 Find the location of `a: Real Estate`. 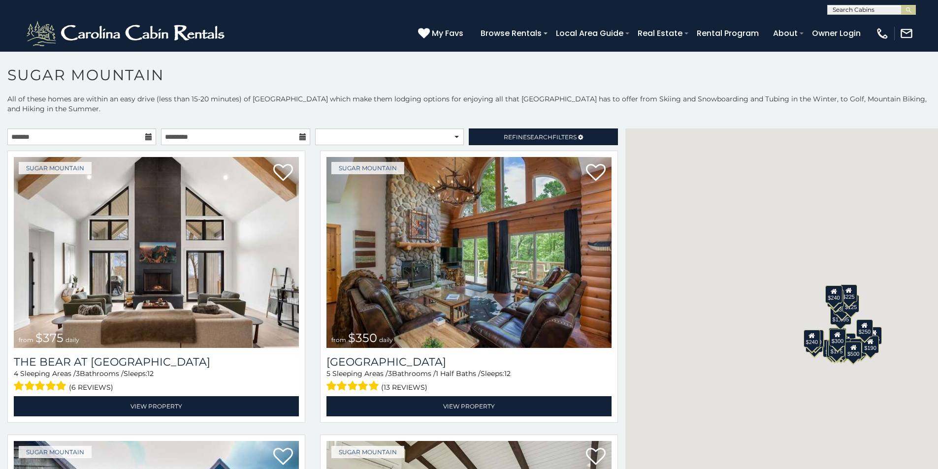

a: Real Estate is located at coordinates (660, 33).